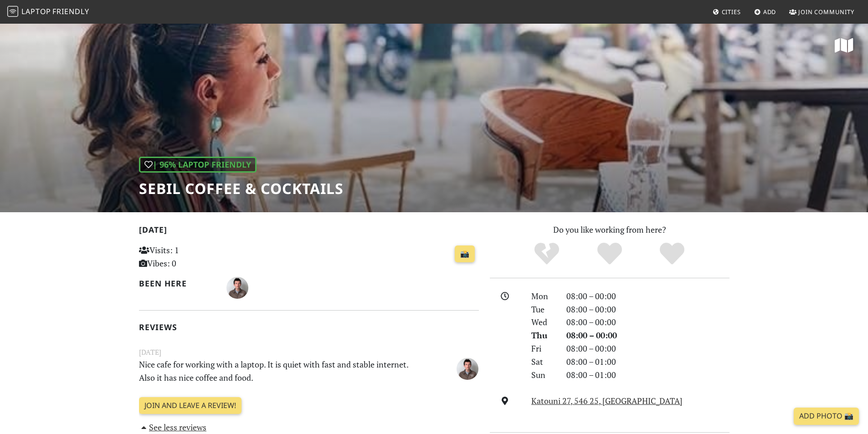 The width and height of the screenshot is (868, 434). What do you see at coordinates (543, 349) in the screenshot?
I see `div: Fri` at bounding box center [543, 349].